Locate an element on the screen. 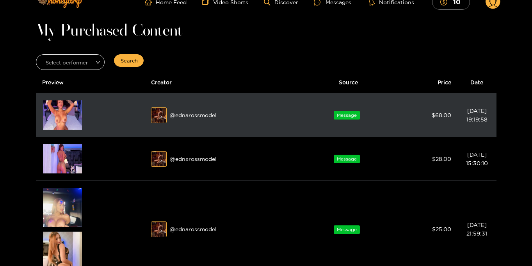 Image resolution: width=532 pixels, height=266 pixels. h1: My Purchased Content is located at coordinates (266, 31).